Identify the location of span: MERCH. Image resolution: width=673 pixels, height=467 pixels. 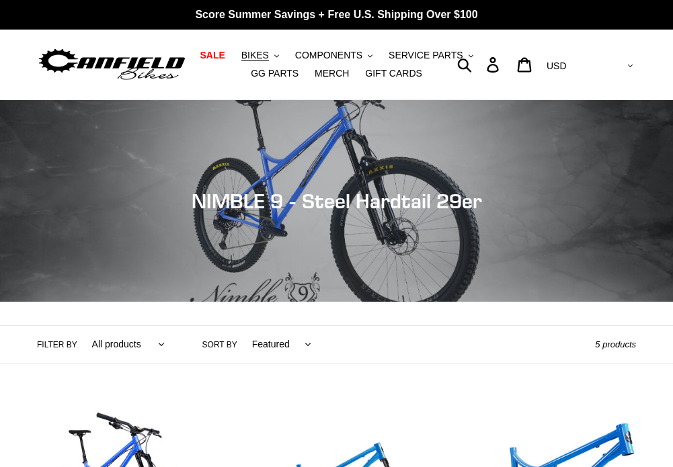
(332, 73).